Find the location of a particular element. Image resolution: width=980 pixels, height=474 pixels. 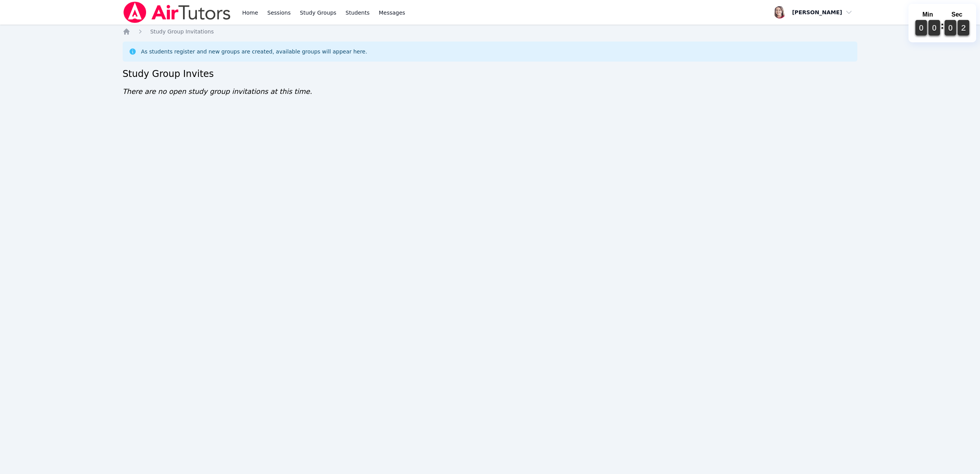

span: Study Group Invitations is located at coordinates (182, 32).